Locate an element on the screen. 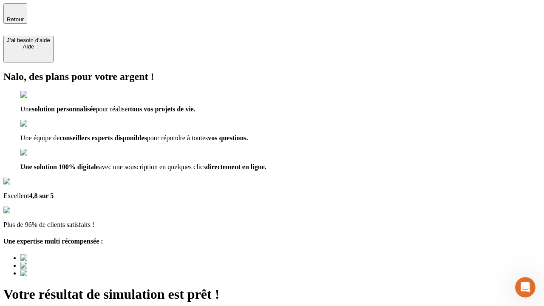 This screenshot has height=306, width=544. span: pour réaliser is located at coordinates (113, 109).